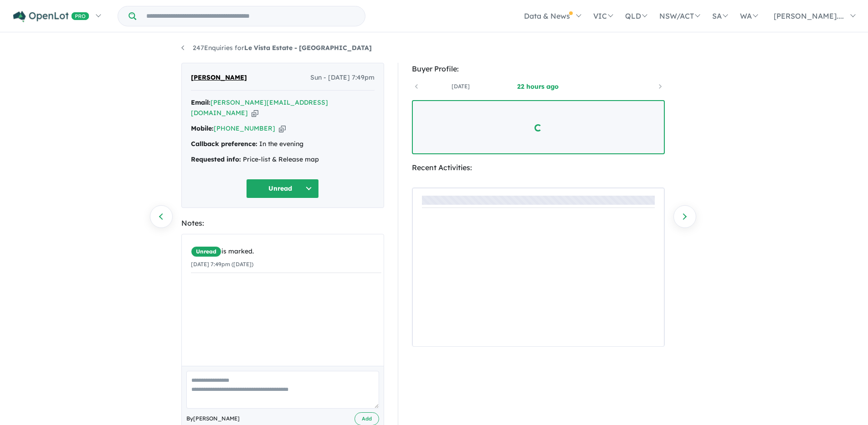 This screenshot has width=868, height=425. Describe the element at coordinates (283, 223) in the screenshot. I see `div: Notes:` at that location.